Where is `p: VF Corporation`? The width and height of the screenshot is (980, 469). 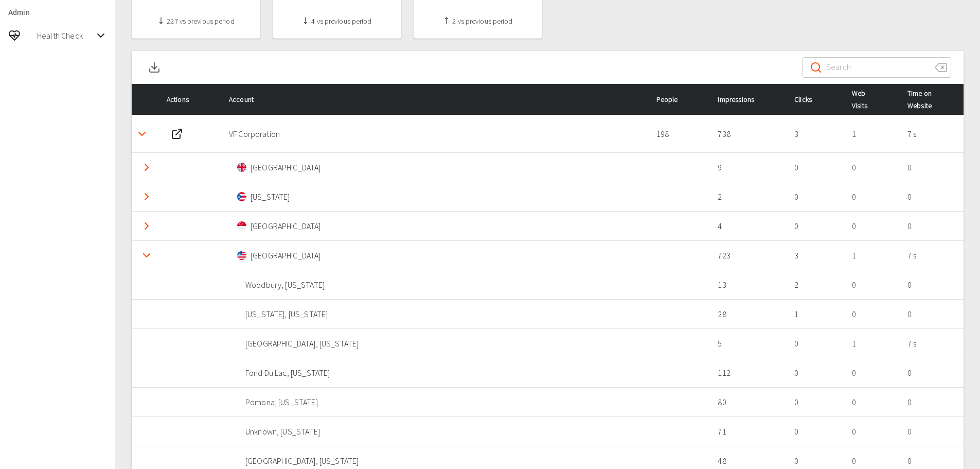 p: VF Corporation is located at coordinates (434, 134).